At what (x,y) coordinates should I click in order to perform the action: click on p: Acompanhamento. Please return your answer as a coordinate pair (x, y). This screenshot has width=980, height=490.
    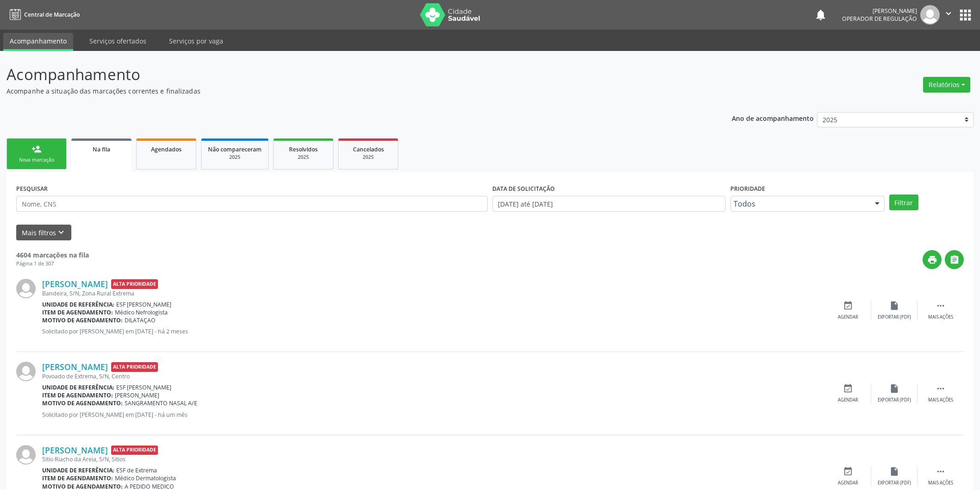
    Looking at the image, I should click on (345, 74).